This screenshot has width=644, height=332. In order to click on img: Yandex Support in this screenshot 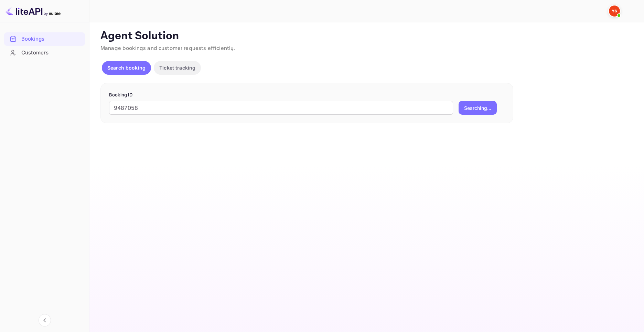, I will do `click(615, 11)`.